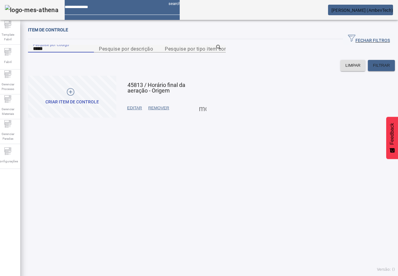  What do you see at coordinates (48, 30) in the screenshot?
I see `span: Item de controle` at bounding box center [48, 30].